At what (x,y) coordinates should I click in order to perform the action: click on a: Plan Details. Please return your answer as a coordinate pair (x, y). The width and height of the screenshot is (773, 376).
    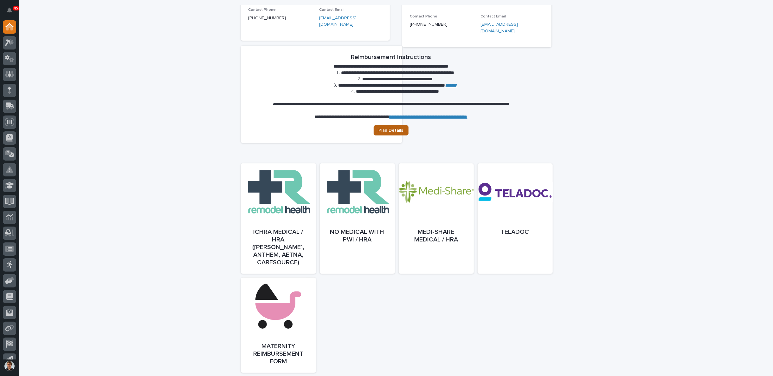
    Looking at the image, I should click on (391, 130).